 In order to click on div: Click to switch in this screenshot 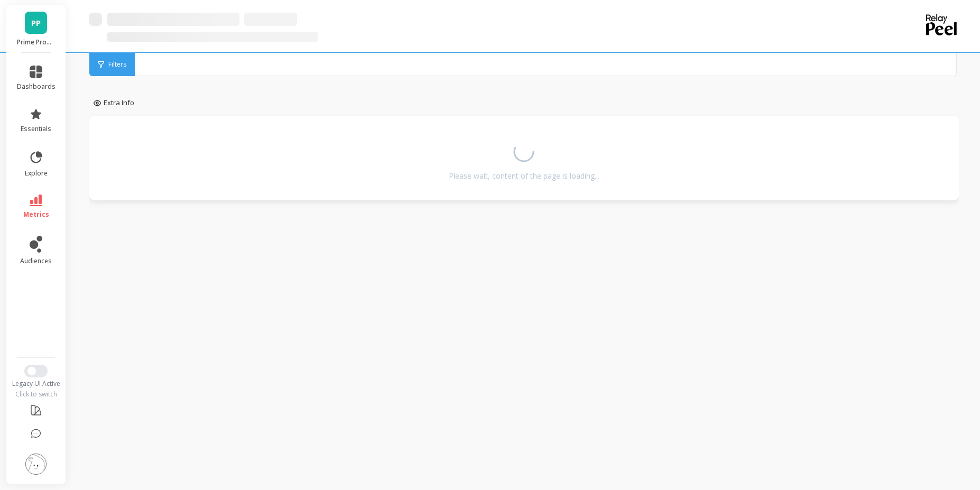, I will do `click(36, 395)`.